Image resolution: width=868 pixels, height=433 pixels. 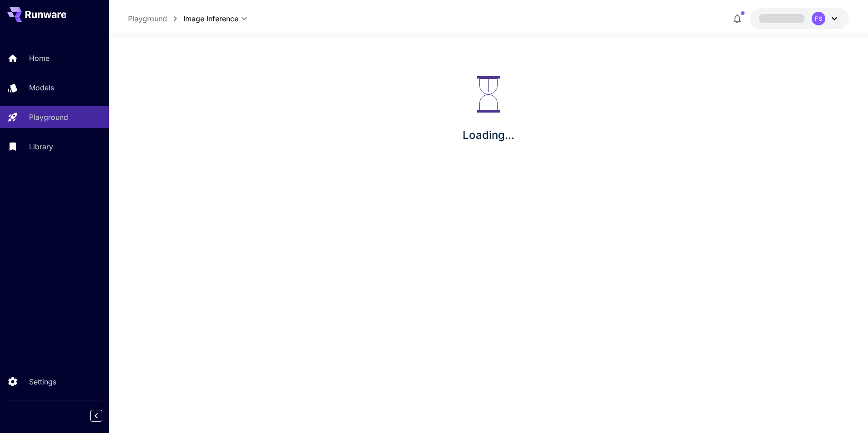 What do you see at coordinates (41, 147) in the screenshot?
I see `p: Library` at bounding box center [41, 147].